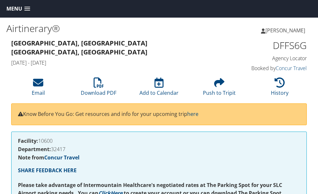  Describe the element at coordinates (260, 68) in the screenshot. I see `h4: Booked by` at that location.